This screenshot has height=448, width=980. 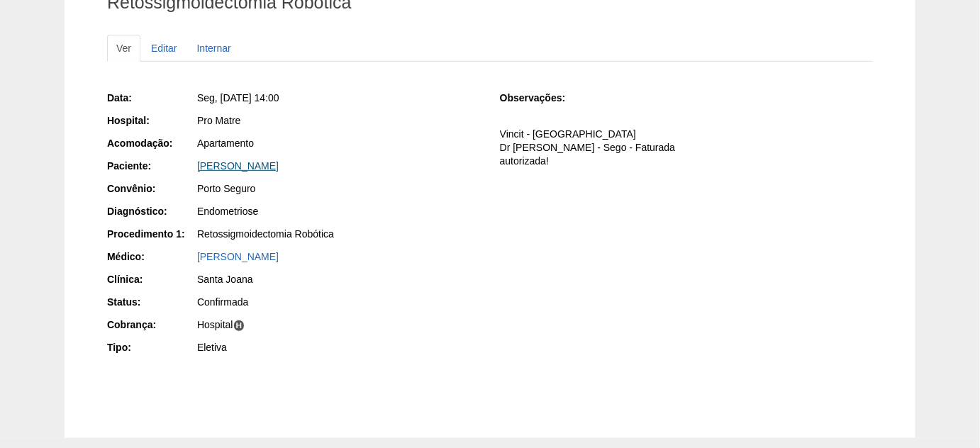 I want to click on div: Clínica:, so click(x=151, y=280).